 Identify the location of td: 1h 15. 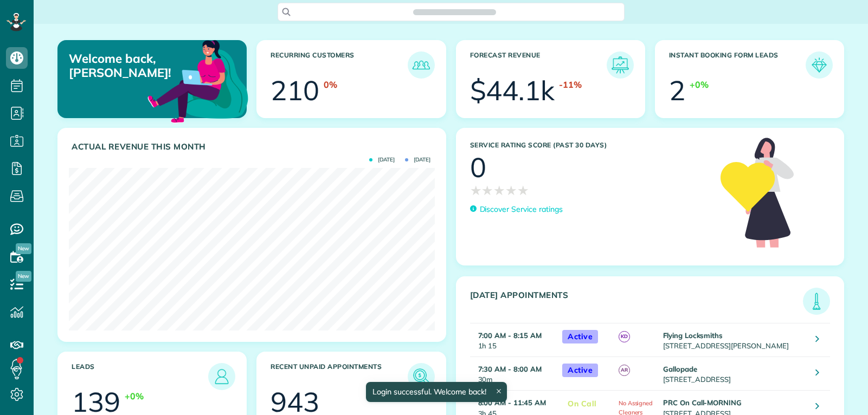
(513, 340).